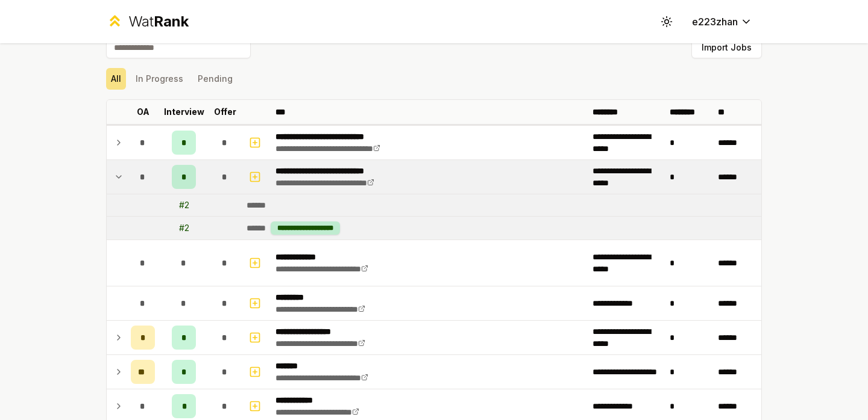 The image size is (868, 420). I want to click on div: Wat, so click(159, 22).